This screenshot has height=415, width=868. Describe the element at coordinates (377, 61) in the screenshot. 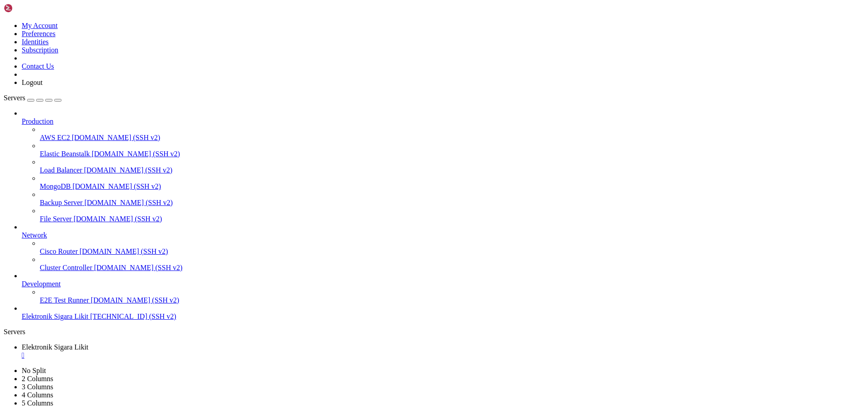

I see `x-row: Swap usage: 1%` at that location.